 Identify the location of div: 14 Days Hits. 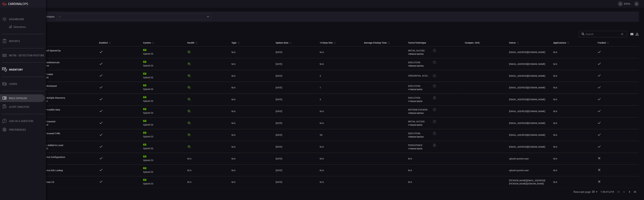
(326, 43).